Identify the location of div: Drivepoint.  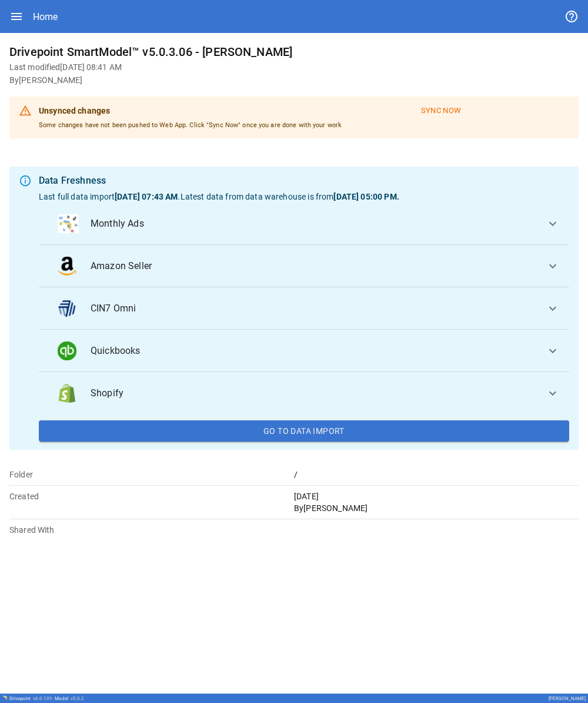
(31, 698).